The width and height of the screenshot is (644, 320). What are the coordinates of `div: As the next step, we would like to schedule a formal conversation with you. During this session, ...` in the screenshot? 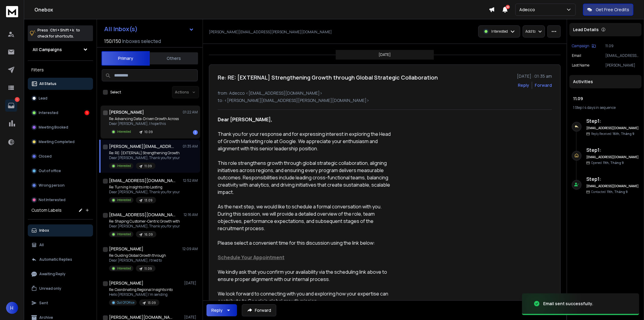 It's located at (306, 217).